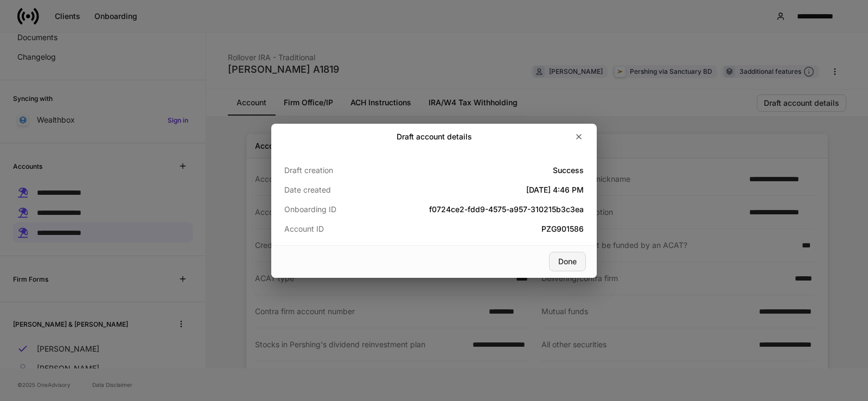  What do you see at coordinates (334, 209) in the screenshot?
I see `p: Onboarding ID` at bounding box center [334, 209].